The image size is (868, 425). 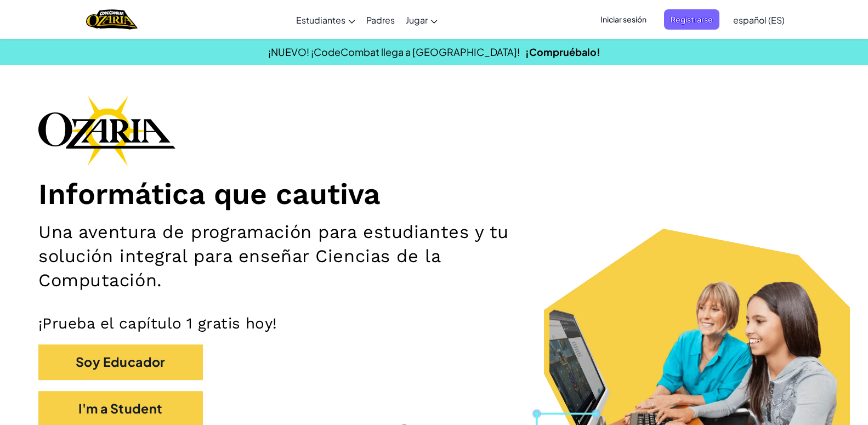 I want to click on span: Jugar, so click(x=417, y=20).